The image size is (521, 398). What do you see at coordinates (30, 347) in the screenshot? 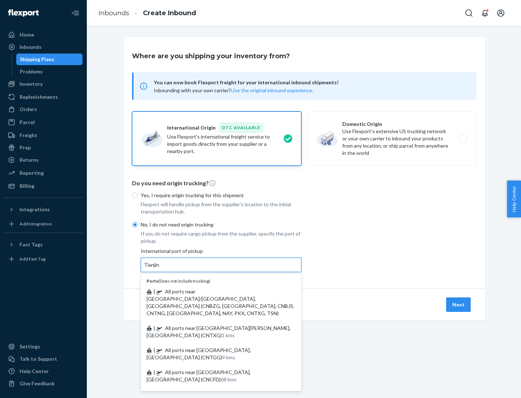
I see `div: Settings` at bounding box center [30, 347].